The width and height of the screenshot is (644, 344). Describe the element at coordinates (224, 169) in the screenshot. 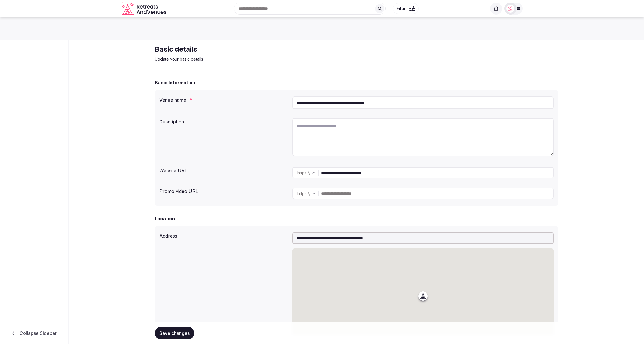

I see `div: Website URL` at that location.